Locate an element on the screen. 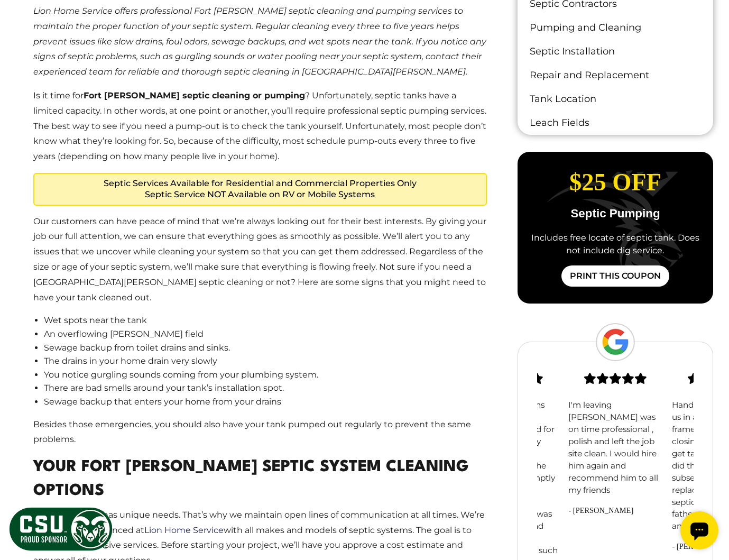 The height and width of the screenshot is (560, 729). img: Google Logo is located at coordinates (616, 342).